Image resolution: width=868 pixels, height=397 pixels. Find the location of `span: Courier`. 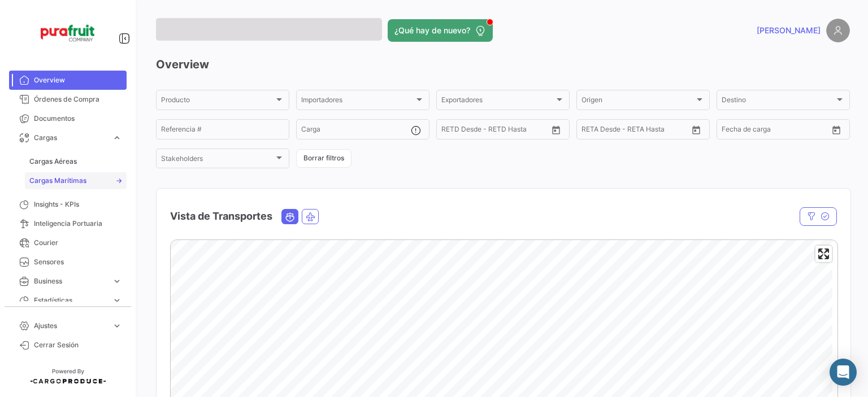

span: Courier is located at coordinates (78, 243).